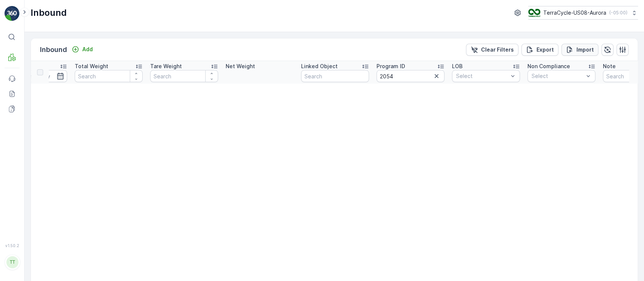 This screenshot has width=644, height=281. I want to click on p: Clear Filters, so click(497, 50).